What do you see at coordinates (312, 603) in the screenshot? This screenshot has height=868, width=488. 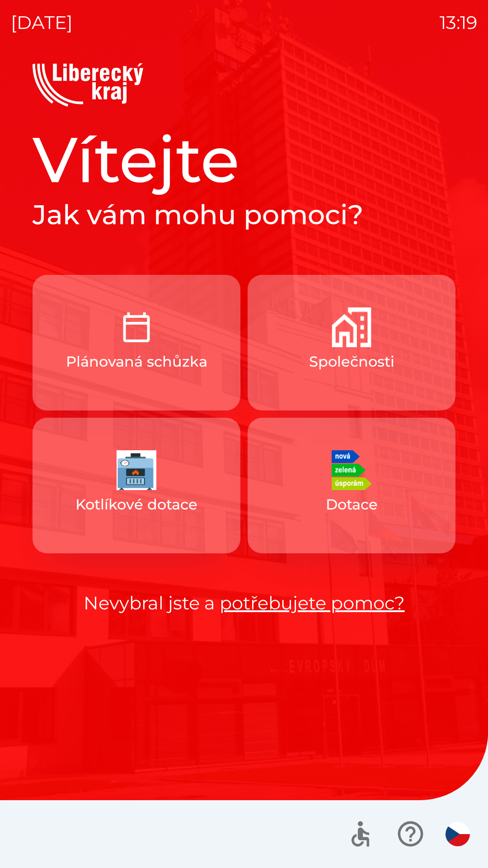 I see `a: potřebujete pomoc?` at bounding box center [312, 603].